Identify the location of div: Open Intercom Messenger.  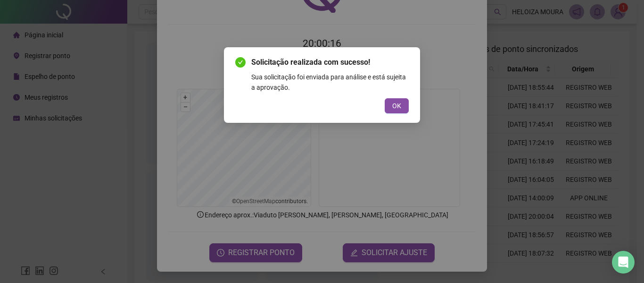
(623, 262).